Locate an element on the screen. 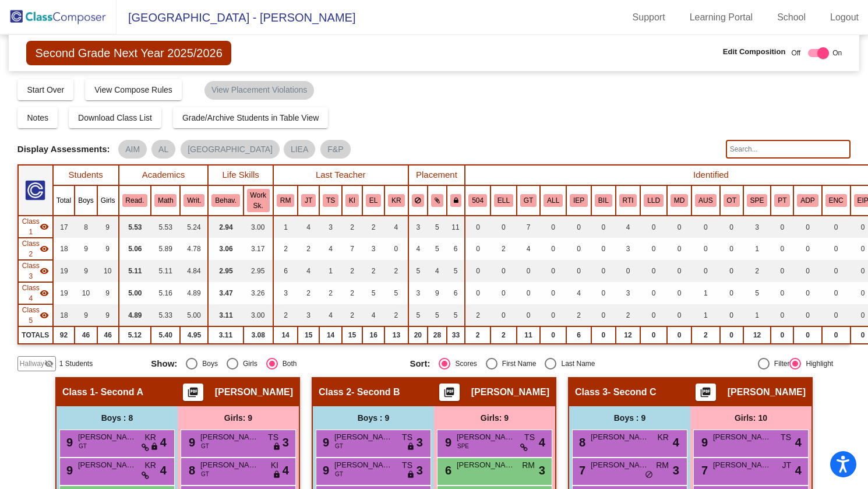 This screenshot has height=489, width=868. th: Individualized Education Plan is located at coordinates (579, 200).